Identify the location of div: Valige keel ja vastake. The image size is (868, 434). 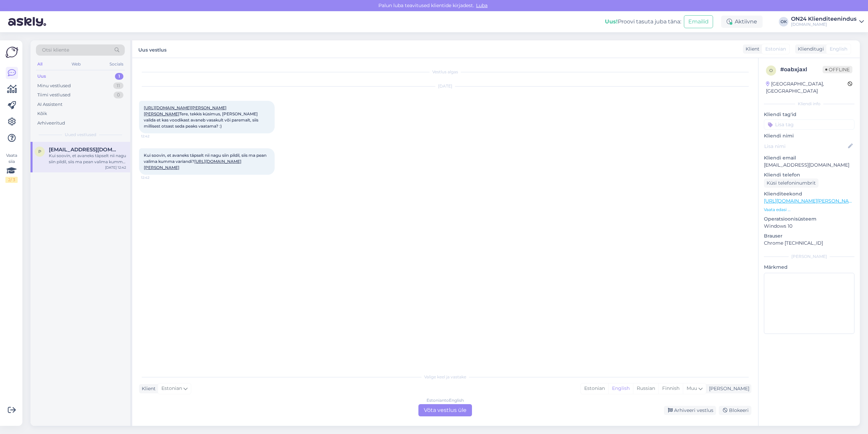
(445, 377).